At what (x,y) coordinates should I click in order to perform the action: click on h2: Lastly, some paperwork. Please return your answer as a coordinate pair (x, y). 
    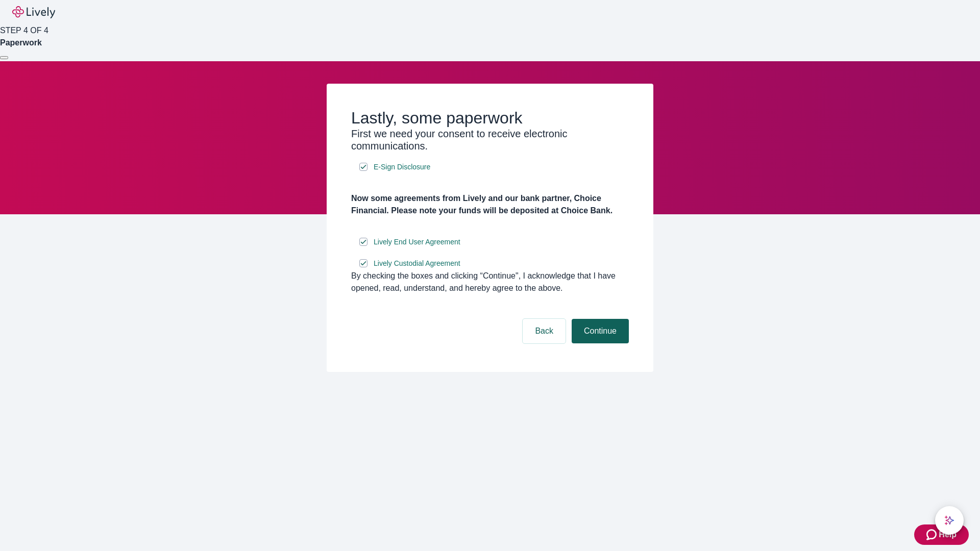
    Looking at the image, I should click on (490, 118).